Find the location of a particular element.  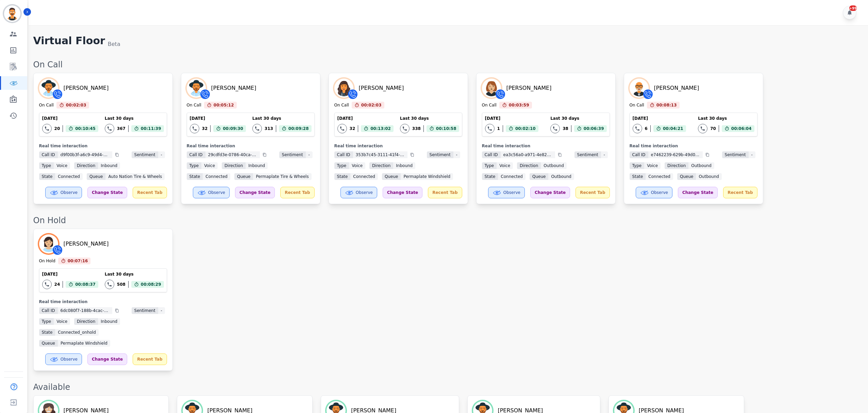

span: 00:08:13 is located at coordinates (667, 105).